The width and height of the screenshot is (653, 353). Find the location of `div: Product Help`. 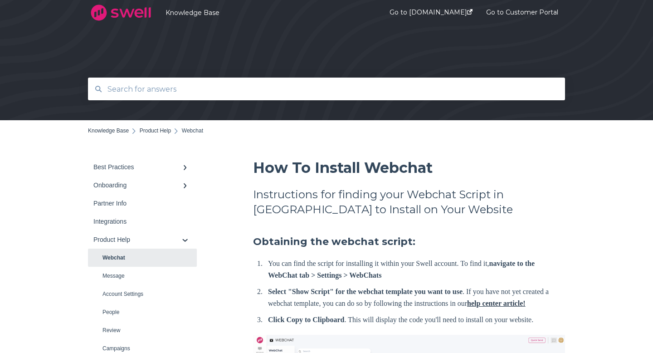

div: Product Help is located at coordinates (138, 239).